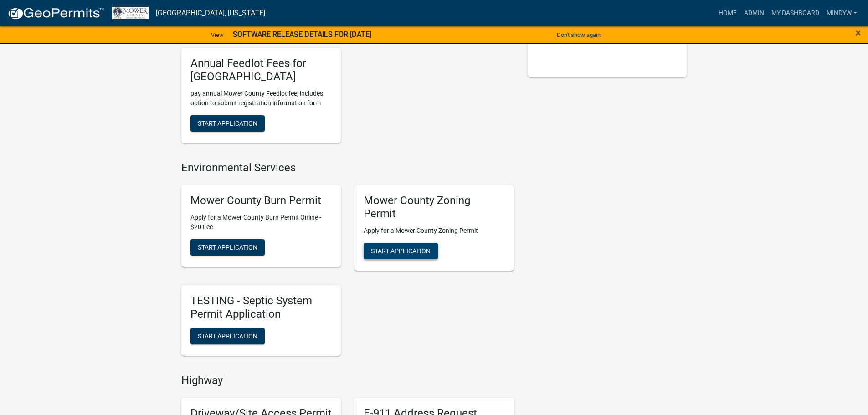 This screenshot has width=868, height=415. What do you see at coordinates (858, 33) in the screenshot?
I see `button: Close` at bounding box center [858, 33].